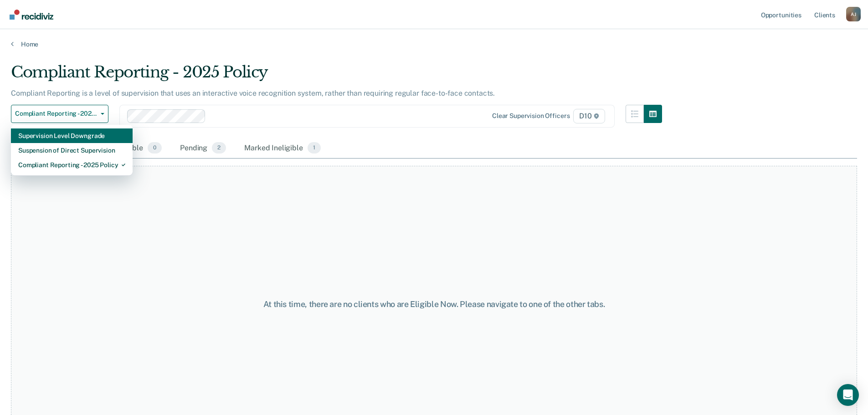 This screenshot has width=868, height=415. What do you see at coordinates (589, 116) in the screenshot?
I see `span: D10` at bounding box center [589, 116].